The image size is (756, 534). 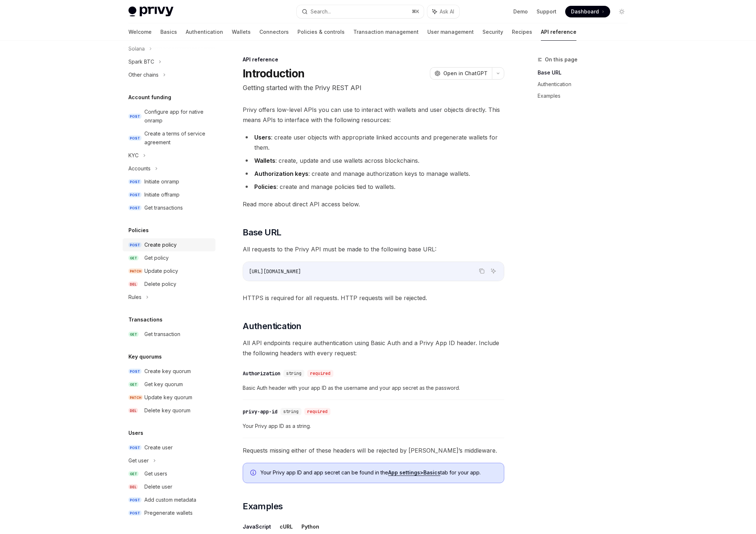 I want to click on a: Transaction management, so click(x=386, y=32).